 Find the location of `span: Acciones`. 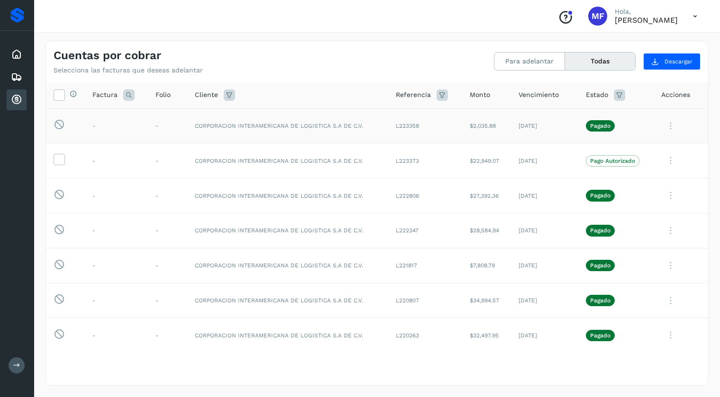

span: Acciones is located at coordinates (675, 95).